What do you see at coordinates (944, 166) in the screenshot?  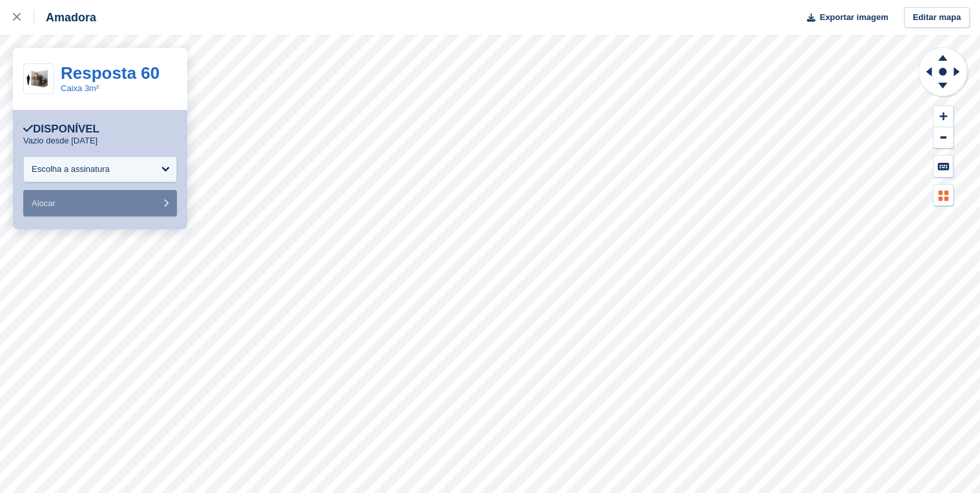 I see `button: Keyboard Shortcuts` at bounding box center [944, 166].